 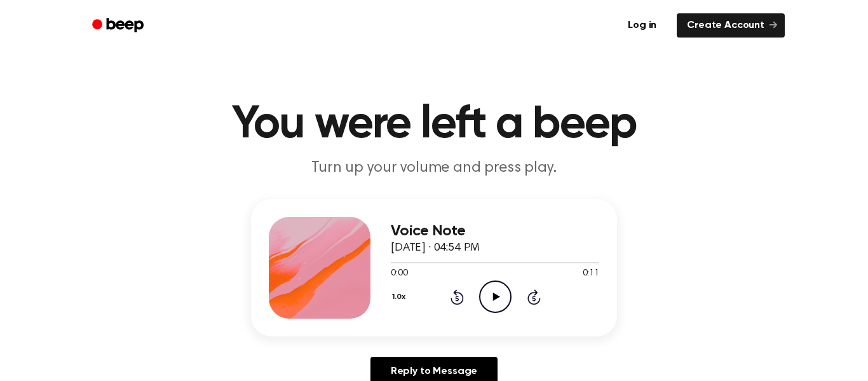 What do you see at coordinates (399, 273) in the screenshot?
I see `span: 0:00` at bounding box center [399, 273].